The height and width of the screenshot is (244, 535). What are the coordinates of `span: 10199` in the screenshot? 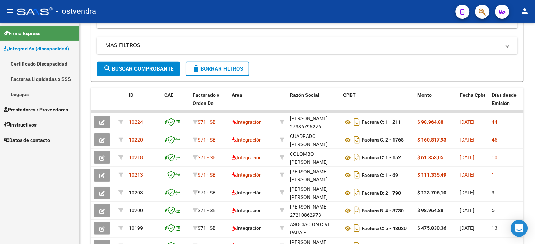 It's located at (136, 228).